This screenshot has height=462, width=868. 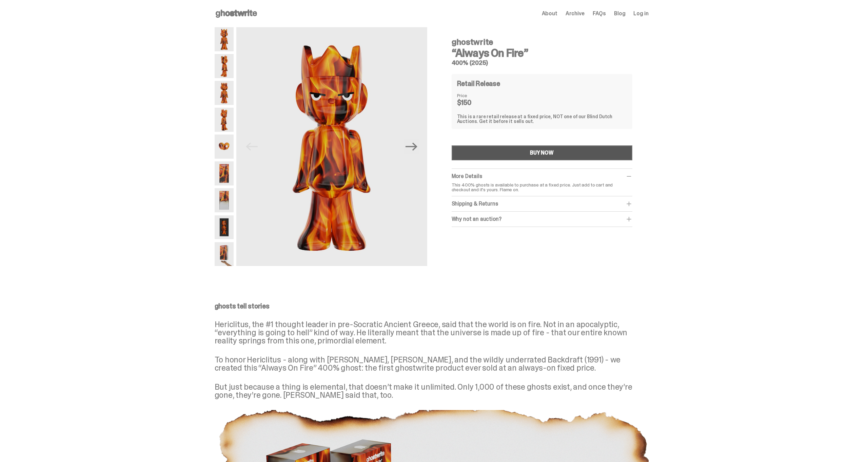 I want to click on p: Hericlitus, the #1 thought leader in pre-Socratic Ancient Greece, said that the world is on fire...., so click(x=432, y=333).